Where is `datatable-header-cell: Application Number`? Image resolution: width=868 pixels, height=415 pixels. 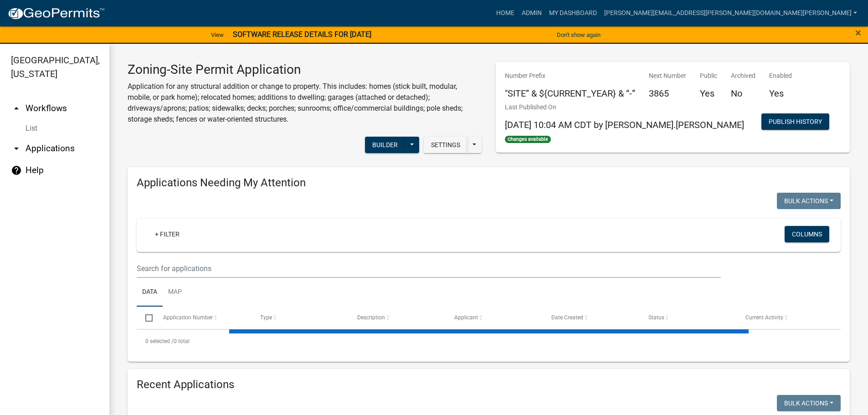
datatable-header-cell: Application Number is located at coordinates (203, 318).